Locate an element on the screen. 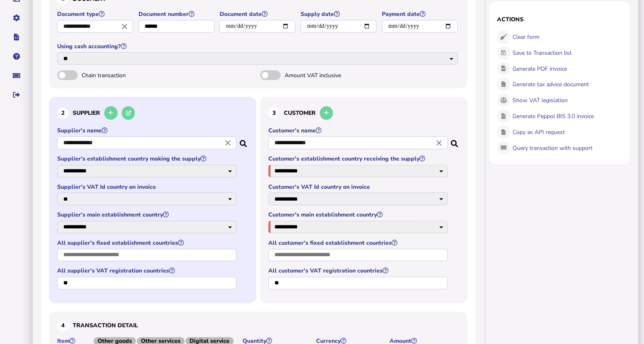 This screenshot has width=644, height=344. button: Developer hub links is located at coordinates (17, 37).